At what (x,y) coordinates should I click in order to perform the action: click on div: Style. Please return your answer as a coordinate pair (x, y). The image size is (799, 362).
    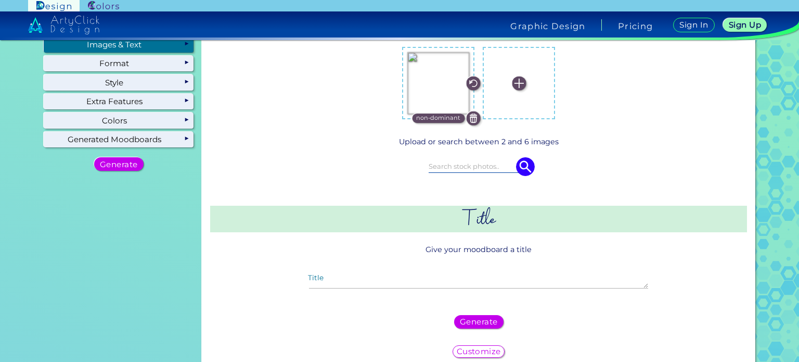
    Looking at the image, I should click on (119, 82).